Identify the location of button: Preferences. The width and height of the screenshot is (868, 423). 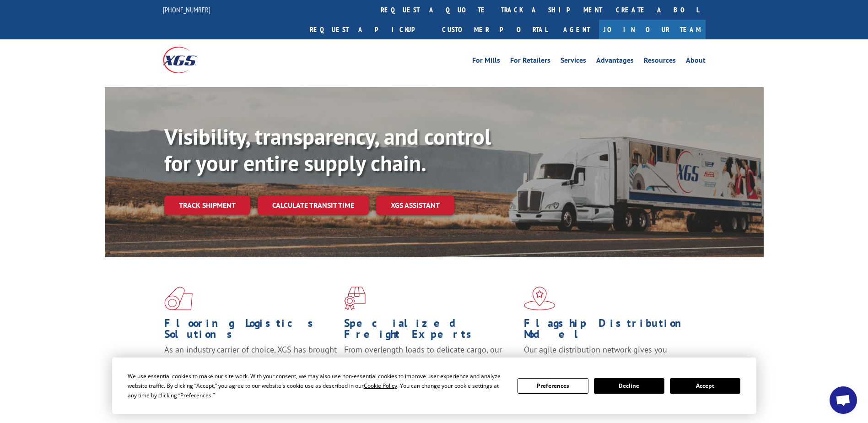
(553, 386).